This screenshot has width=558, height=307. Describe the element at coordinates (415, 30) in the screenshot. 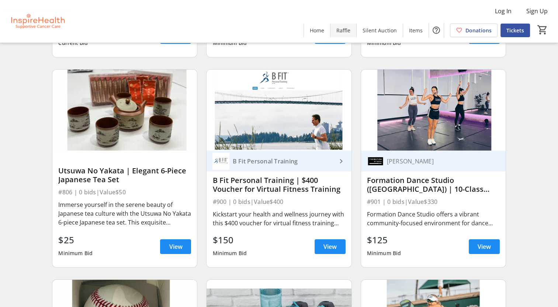

I see `a: Items` at that location.